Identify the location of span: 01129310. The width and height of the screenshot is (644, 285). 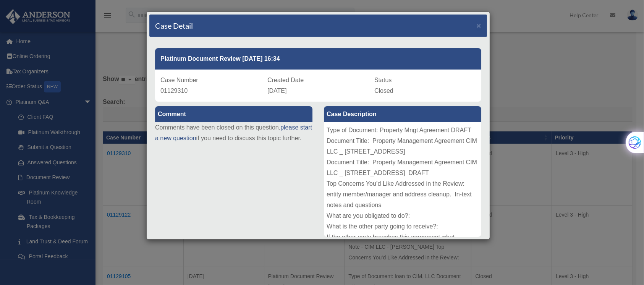
(174, 90).